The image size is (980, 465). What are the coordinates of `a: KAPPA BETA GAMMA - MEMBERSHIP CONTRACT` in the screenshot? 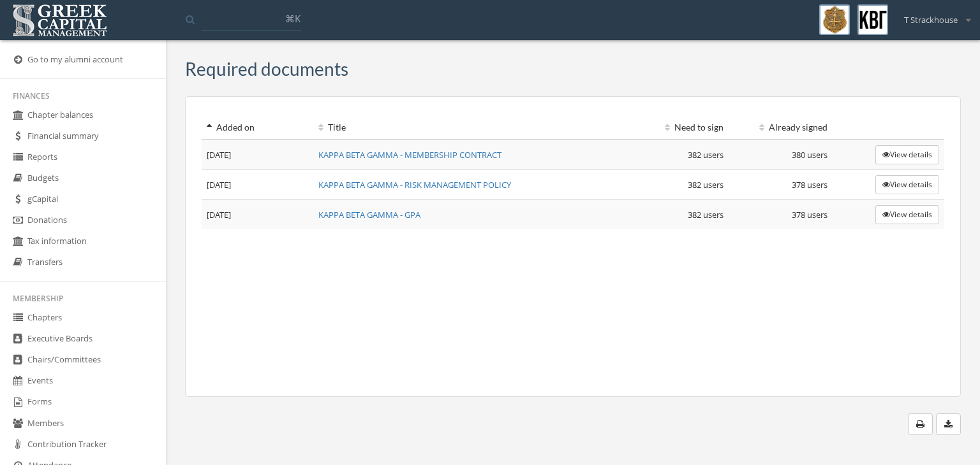 It's located at (409, 155).